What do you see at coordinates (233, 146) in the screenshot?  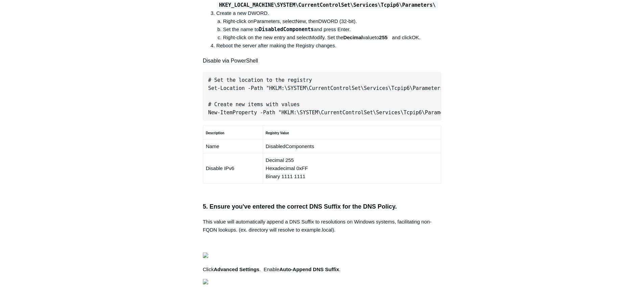 I see `td: Name` at bounding box center [233, 146].